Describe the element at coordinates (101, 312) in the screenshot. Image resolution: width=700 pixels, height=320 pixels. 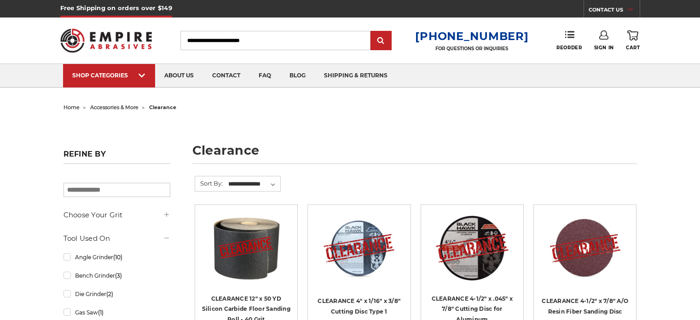
I see `span: (1)` at that location.